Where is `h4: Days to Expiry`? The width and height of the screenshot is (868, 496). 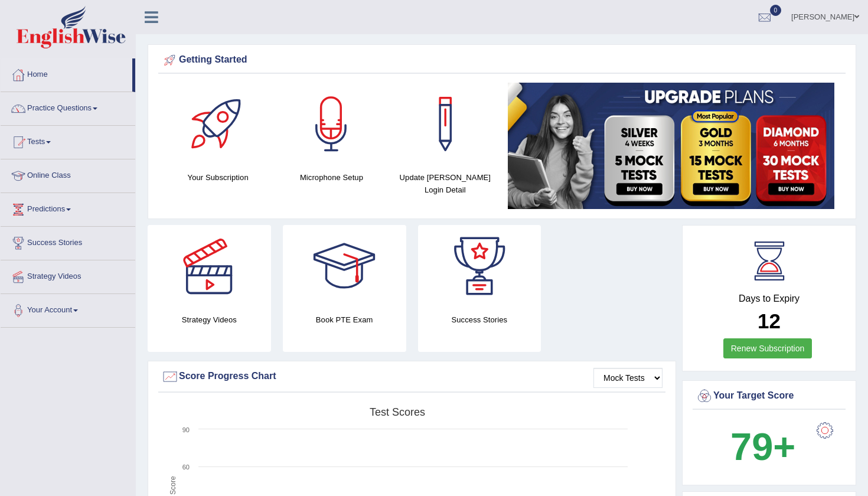 h4: Days to Expiry is located at coordinates (769, 299).